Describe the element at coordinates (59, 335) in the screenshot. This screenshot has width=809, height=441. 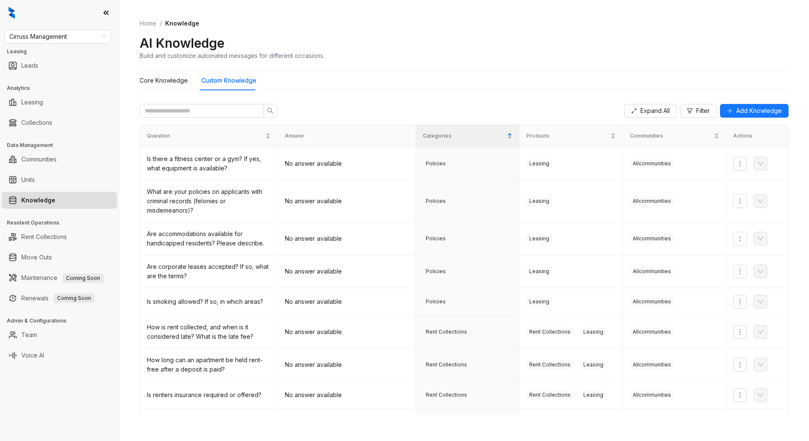
I see `li: Team` at that location.